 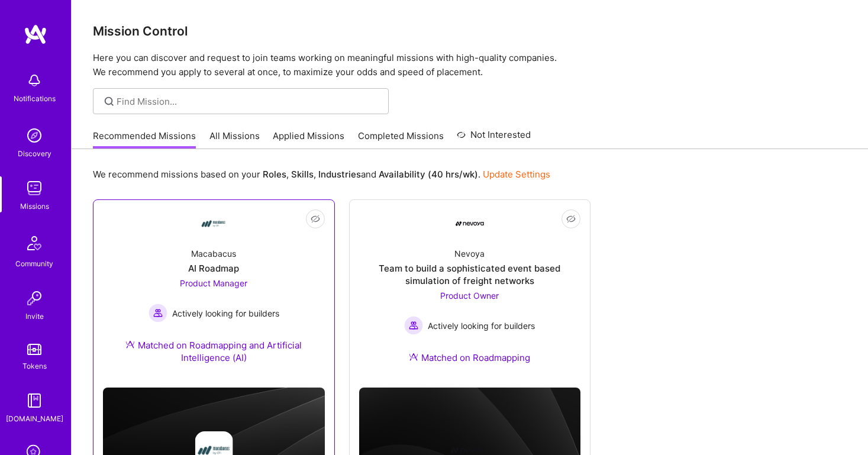 I want to click on i: icon SearchGrey, so click(x=109, y=101).